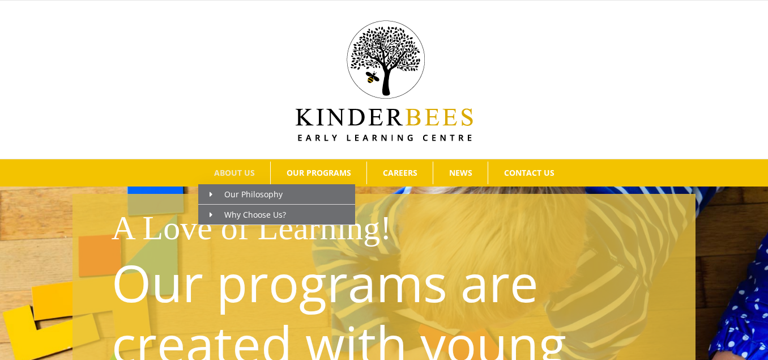  I want to click on a: NEWS, so click(460, 173).